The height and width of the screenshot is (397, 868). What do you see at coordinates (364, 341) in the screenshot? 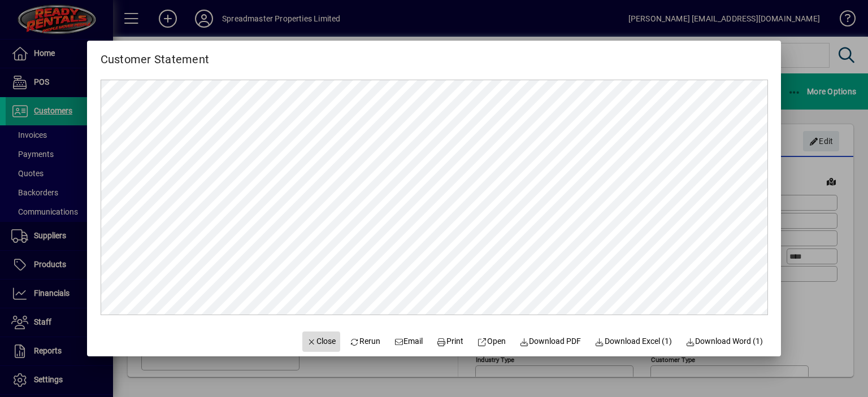
I see `span: Rerun` at bounding box center [364, 341].